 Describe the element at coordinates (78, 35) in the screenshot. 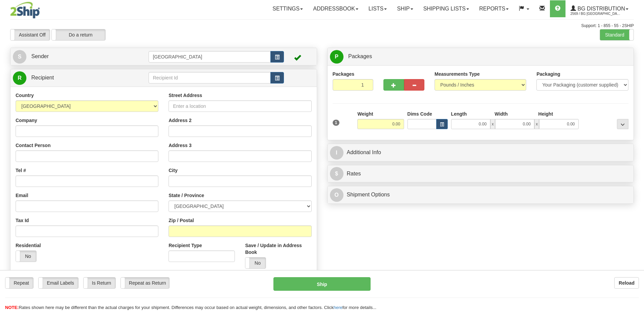

I see `label: Do a return` at that location.